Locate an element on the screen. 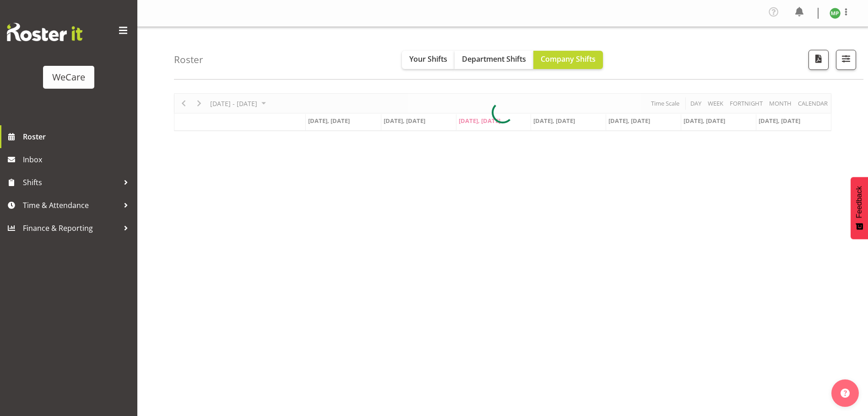 The width and height of the screenshot is (868, 416). span: Inbox is located at coordinates (78, 159).